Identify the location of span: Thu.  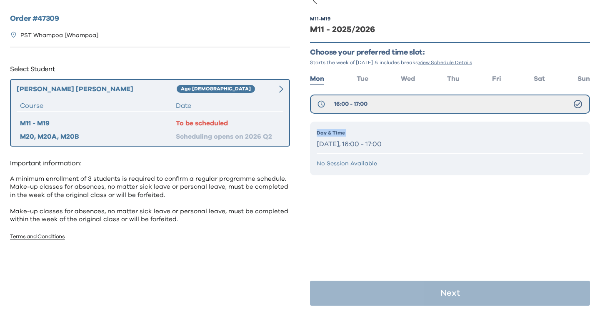
(453, 79).